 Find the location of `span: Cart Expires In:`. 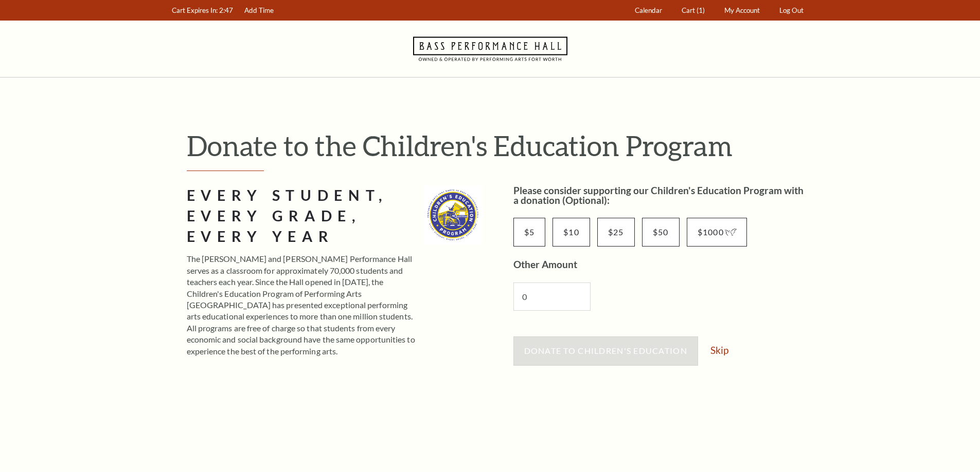

span: Cart Expires In: is located at coordinates (195, 10).